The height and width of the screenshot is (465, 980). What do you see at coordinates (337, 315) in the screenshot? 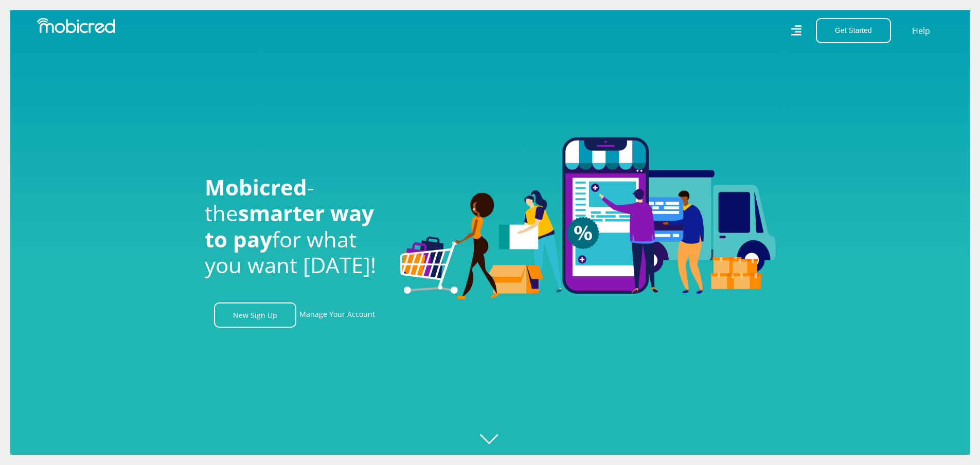
I see `a: Manage Your Account` at bounding box center [337, 315].